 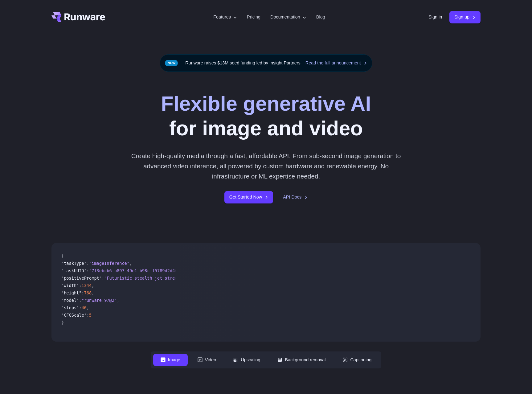 What do you see at coordinates (74, 271) in the screenshot?
I see `span: "taskUUID"` at bounding box center [74, 271].